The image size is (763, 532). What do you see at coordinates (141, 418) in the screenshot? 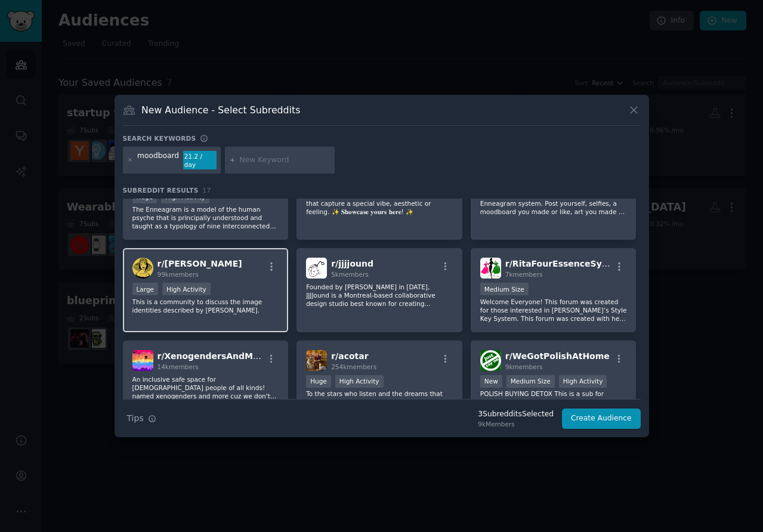
I see `button: Tips` at bounding box center [141, 418].